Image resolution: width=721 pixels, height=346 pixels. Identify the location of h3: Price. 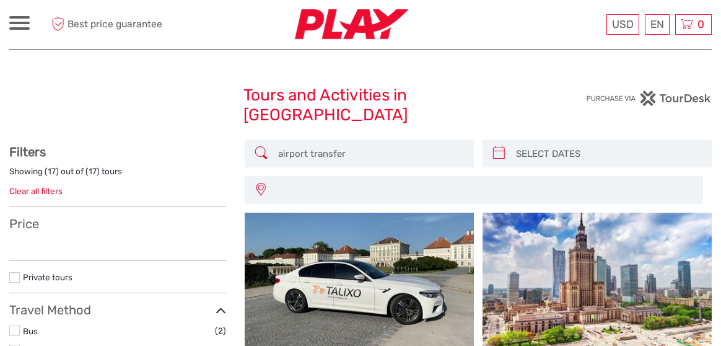
(118, 224).